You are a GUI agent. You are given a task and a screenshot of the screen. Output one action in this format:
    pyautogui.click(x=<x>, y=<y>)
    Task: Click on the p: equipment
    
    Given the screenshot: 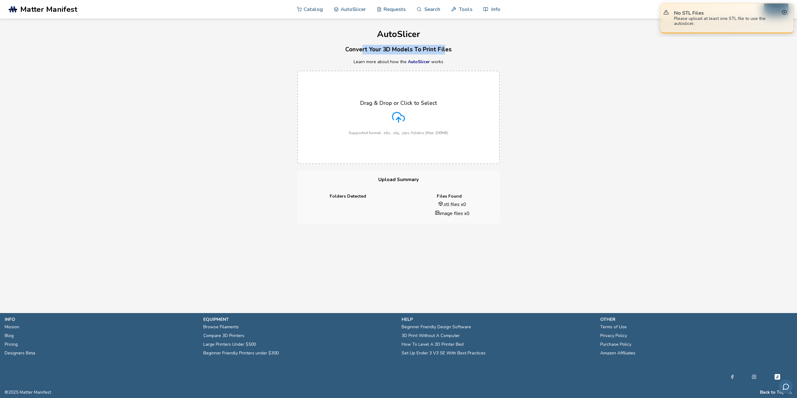 What is the action you would take?
    pyautogui.click(x=300, y=319)
    